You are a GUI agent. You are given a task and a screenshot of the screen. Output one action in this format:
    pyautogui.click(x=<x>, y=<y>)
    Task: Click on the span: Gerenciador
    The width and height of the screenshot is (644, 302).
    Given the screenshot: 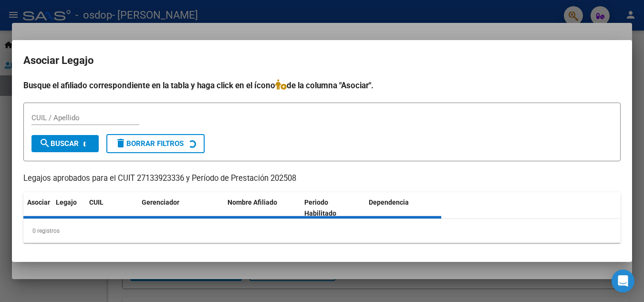 What is the action you would take?
    pyautogui.click(x=160, y=202)
    